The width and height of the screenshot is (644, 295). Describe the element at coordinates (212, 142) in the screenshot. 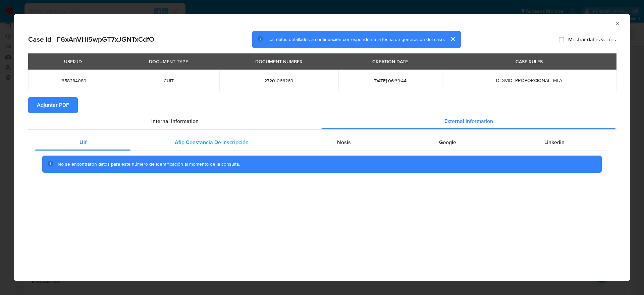

I see `span: Afip Constancia De Inscripción` at that location.